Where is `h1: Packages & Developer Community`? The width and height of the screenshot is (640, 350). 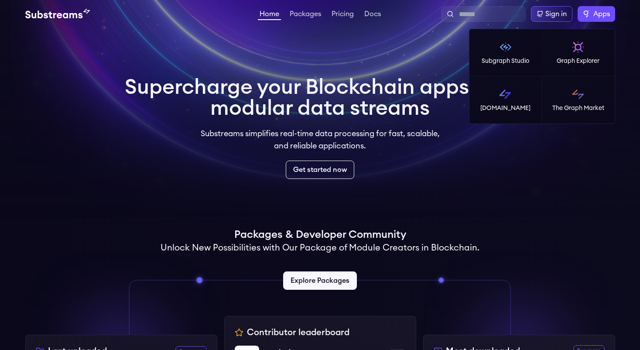
h1: Packages & Developer Community is located at coordinates (320, 235).